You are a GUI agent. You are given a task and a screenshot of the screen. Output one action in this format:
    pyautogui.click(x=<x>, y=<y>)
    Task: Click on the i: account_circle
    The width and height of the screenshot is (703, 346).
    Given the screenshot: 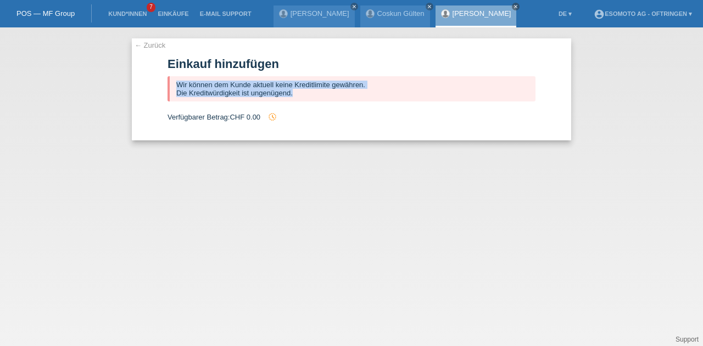 What is the action you would take?
    pyautogui.click(x=599, y=14)
    